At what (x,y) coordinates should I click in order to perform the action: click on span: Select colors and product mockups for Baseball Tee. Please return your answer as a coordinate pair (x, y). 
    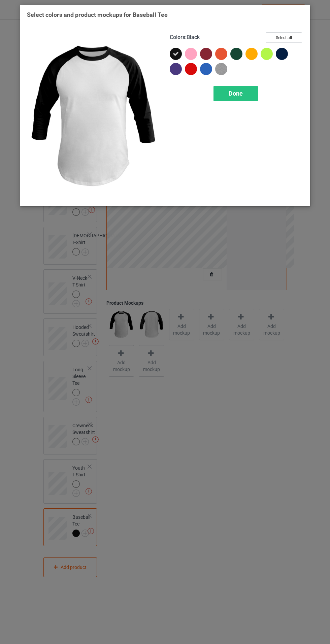
    Looking at the image, I should click on (97, 14).